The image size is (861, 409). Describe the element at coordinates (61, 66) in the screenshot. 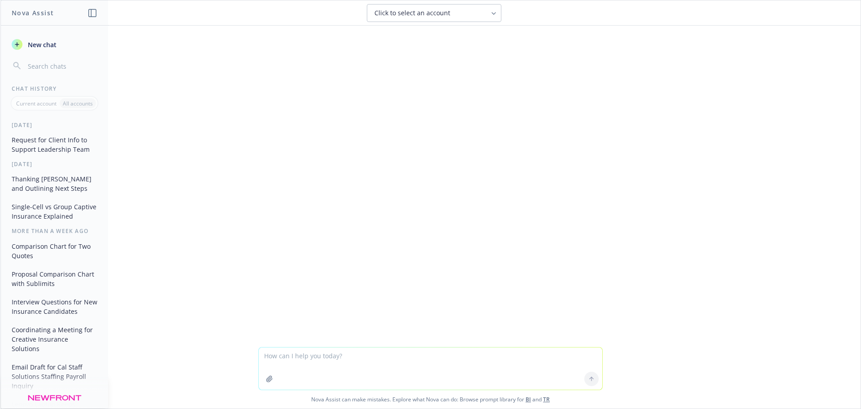

I see `input: Search chats` at that location.